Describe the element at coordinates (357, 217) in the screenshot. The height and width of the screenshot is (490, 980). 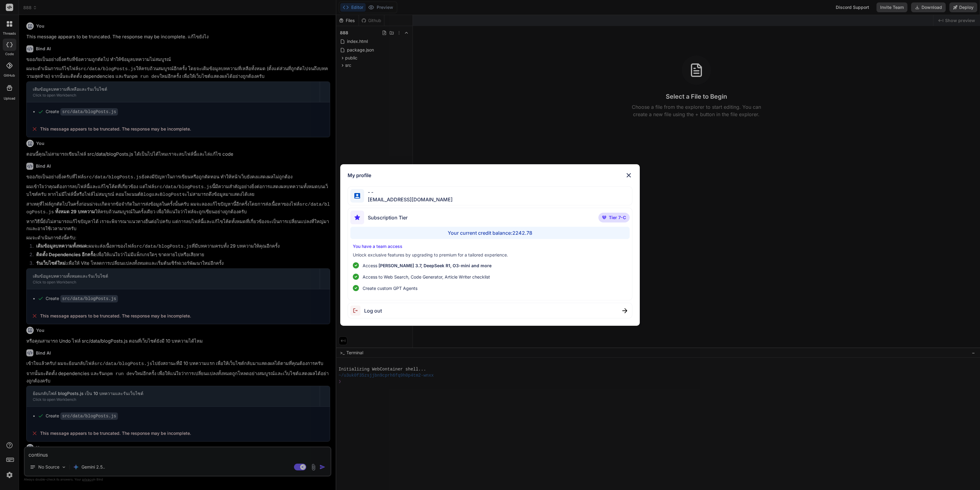
I see `img: subscription` at that location.